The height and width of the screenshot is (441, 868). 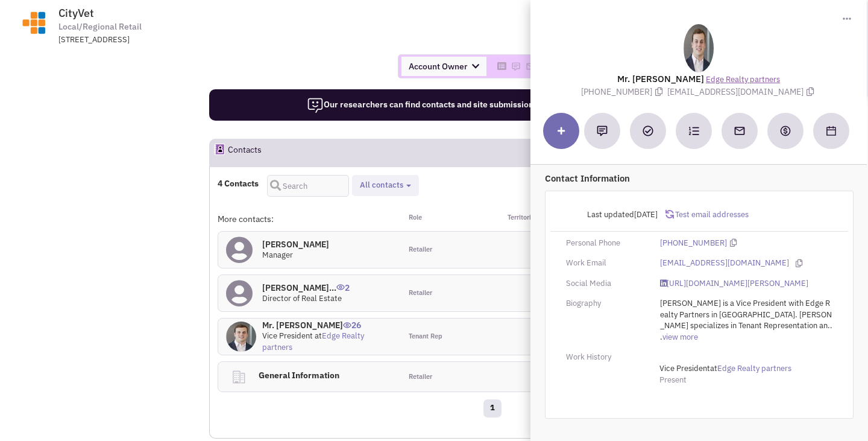 What do you see at coordinates (694, 131) in the screenshot?
I see `img: Subscribe to a cadence` at bounding box center [694, 131].